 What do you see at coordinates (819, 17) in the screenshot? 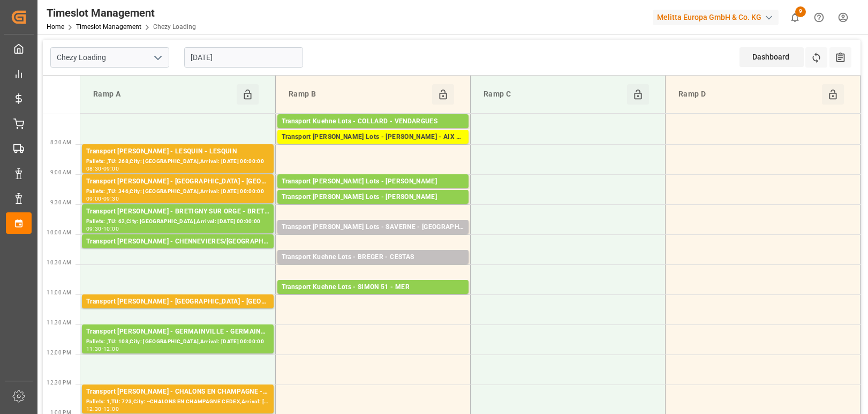
I see `button: Help Center` at bounding box center [819, 17].